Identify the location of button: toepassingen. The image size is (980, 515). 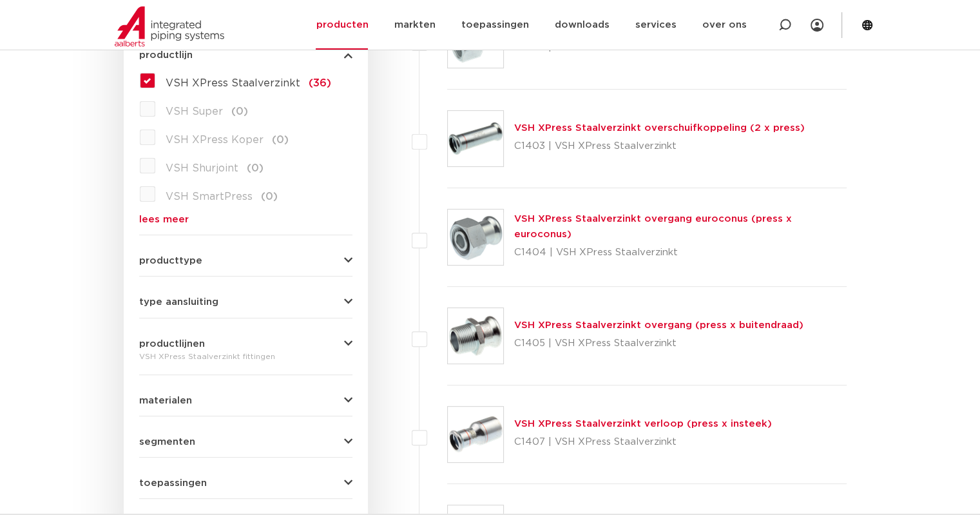
(245, 483).